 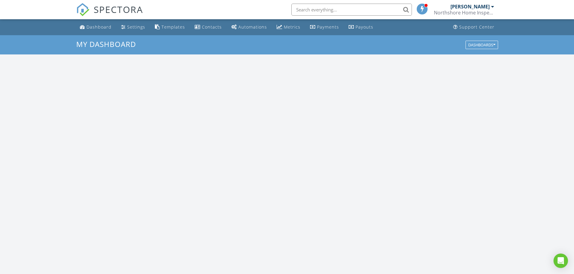 What do you see at coordinates (473, 27) in the screenshot?
I see `a: Support Center` at bounding box center [473, 27].